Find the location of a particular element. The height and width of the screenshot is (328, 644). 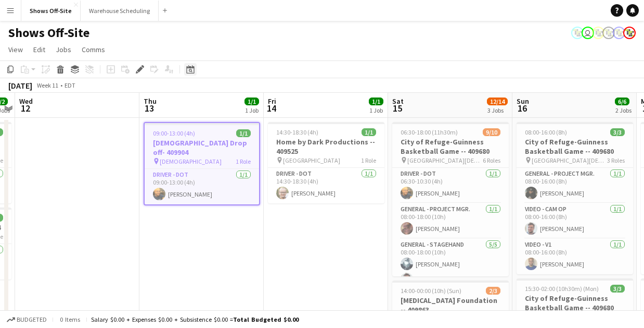

h3: Home by Dark Productions -- 409525 is located at coordinates (327, 147).